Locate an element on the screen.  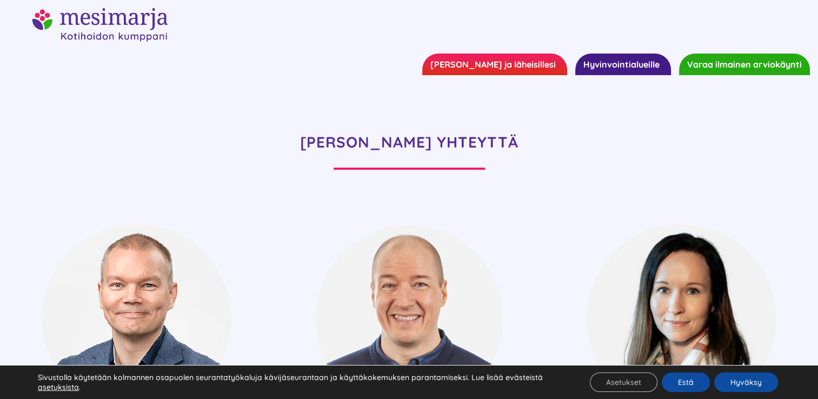
button: asetuksista is located at coordinates (58, 387).